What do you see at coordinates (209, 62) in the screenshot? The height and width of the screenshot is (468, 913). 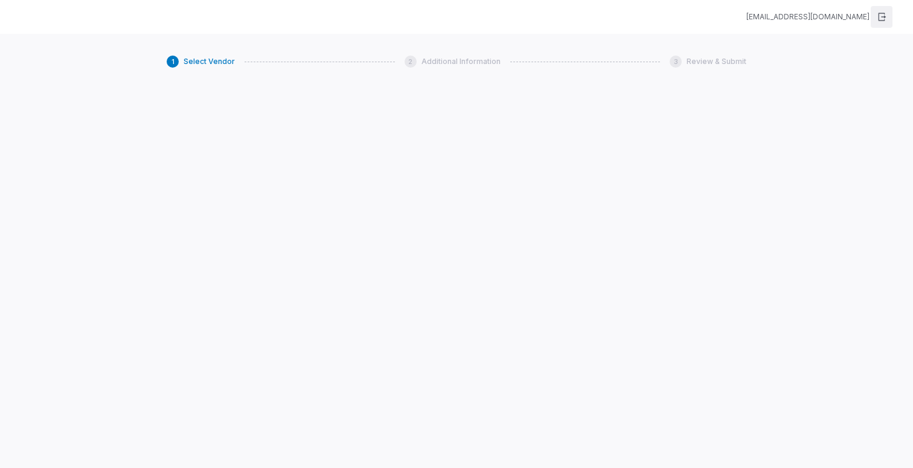 I see `span: Select Vendor` at bounding box center [209, 62].